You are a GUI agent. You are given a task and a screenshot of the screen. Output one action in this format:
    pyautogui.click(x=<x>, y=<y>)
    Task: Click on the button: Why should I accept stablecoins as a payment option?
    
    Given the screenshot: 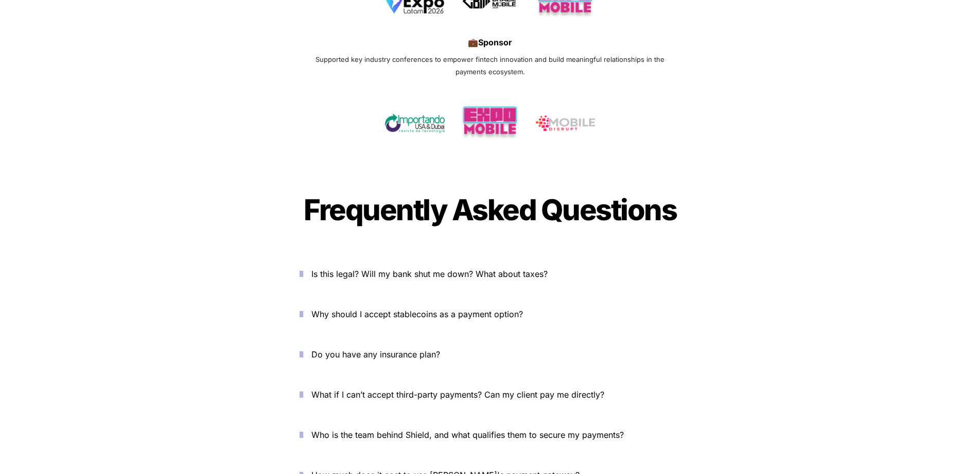 What is the action you would take?
    pyautogui.click(x=490, y=313)
    